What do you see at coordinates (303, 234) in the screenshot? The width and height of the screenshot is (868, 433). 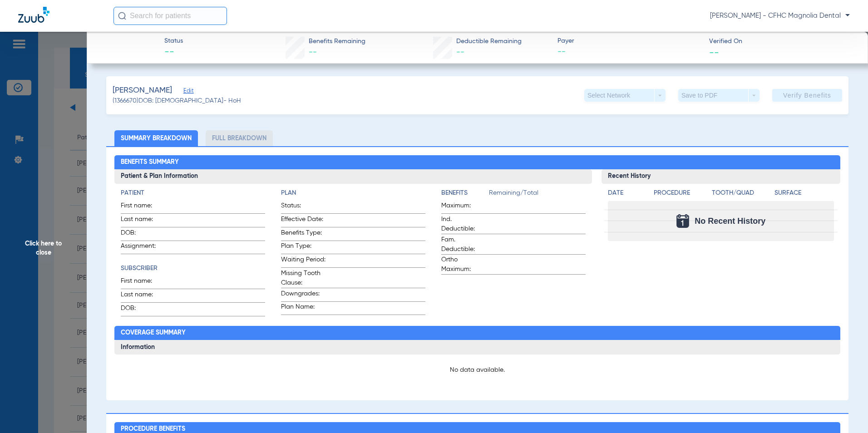 I see `span: Benefits Type:` at bounding box center [303, 234].